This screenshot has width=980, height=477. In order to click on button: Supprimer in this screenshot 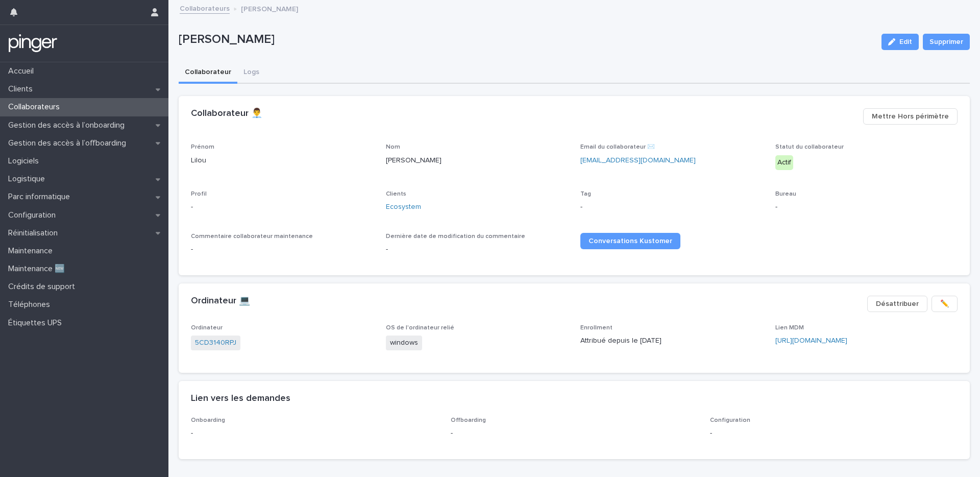, I will do `click(947, 42)`.